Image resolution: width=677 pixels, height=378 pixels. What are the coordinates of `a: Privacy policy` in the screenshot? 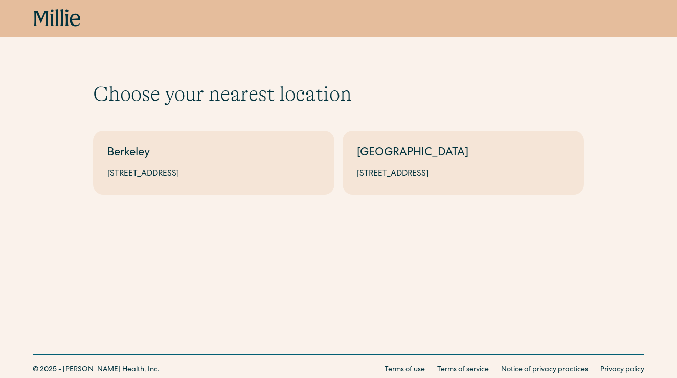 It's located at (622, 370).